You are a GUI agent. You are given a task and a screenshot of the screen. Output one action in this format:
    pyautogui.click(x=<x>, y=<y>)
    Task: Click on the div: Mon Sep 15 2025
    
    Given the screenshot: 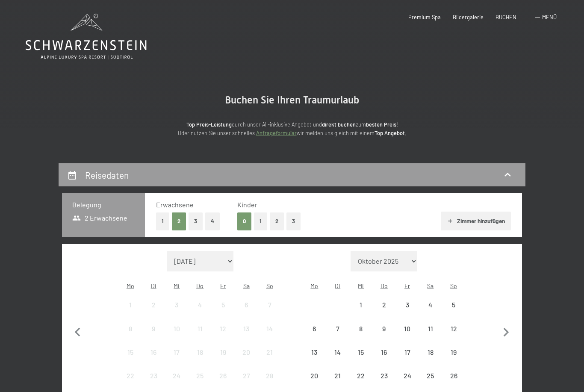 What is the action you would take?
    pyautogui.click(x=130, y=352)
    